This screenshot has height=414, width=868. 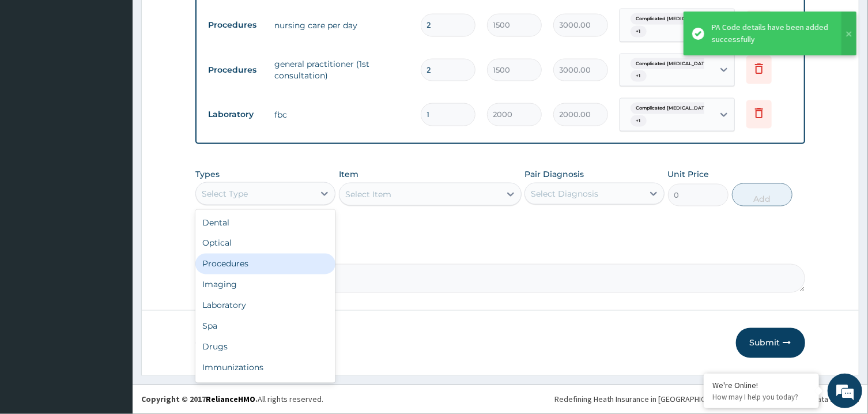 What do you see at coordinates (265, 389) in the screenshot?
I see `div: Others` at bounding box center [265, 389].